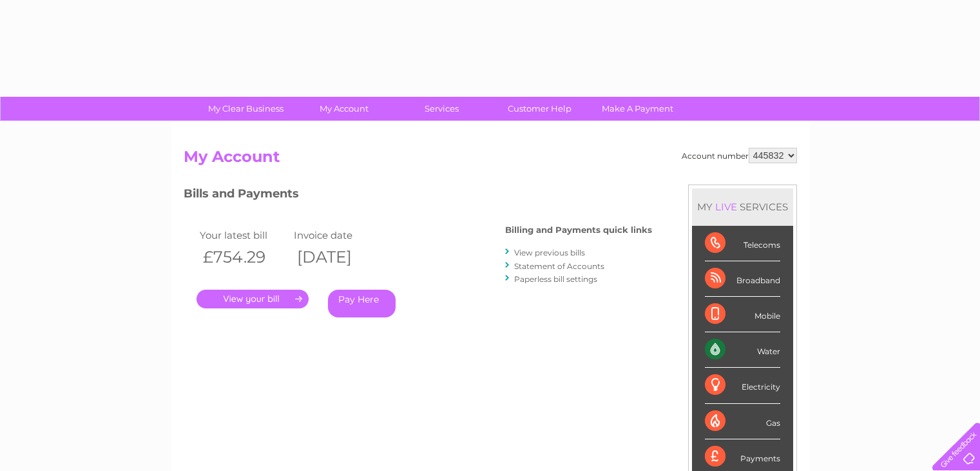 Image resolution: width=980 pixels, height=471 pixels. What do you see at coordinates (246, 108) in the screenshot?
I see `a: My Clear Business` at bounding box center [246, 108].